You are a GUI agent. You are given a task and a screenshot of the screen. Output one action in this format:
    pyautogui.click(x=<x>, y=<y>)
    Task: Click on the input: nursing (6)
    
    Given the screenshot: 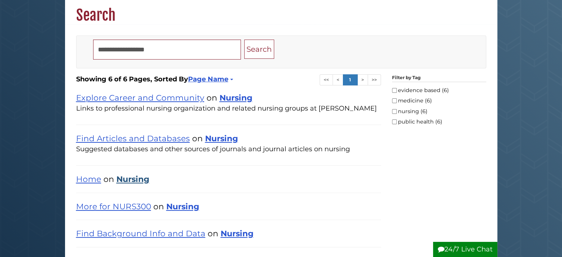 What is the action you would take?
    pyautogui.click(x=394, y=111)
    